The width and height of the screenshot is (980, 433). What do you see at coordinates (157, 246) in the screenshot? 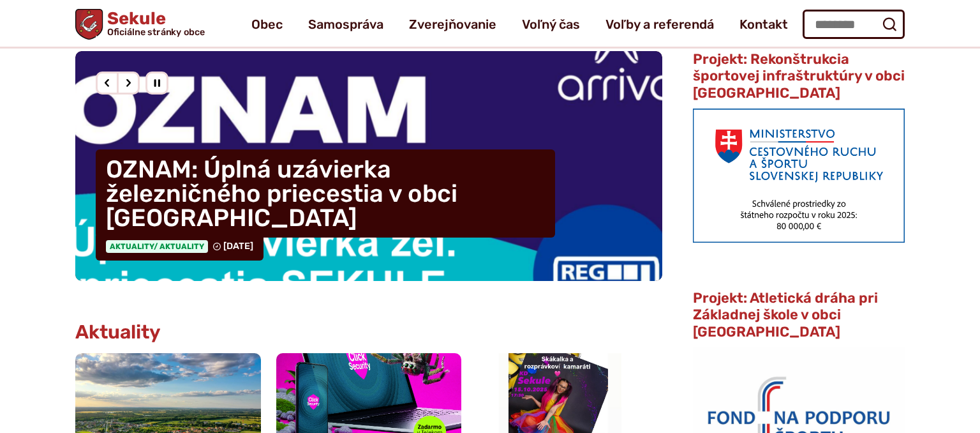
I see `span: Aktuality` at bounding box center [157, 246].